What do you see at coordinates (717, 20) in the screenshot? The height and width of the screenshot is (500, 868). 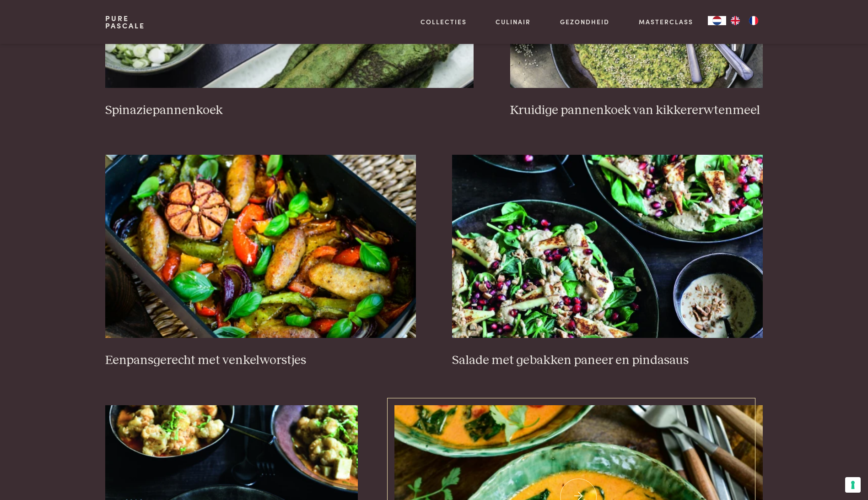 I see `div: Language` at bounding box center [717, 20].